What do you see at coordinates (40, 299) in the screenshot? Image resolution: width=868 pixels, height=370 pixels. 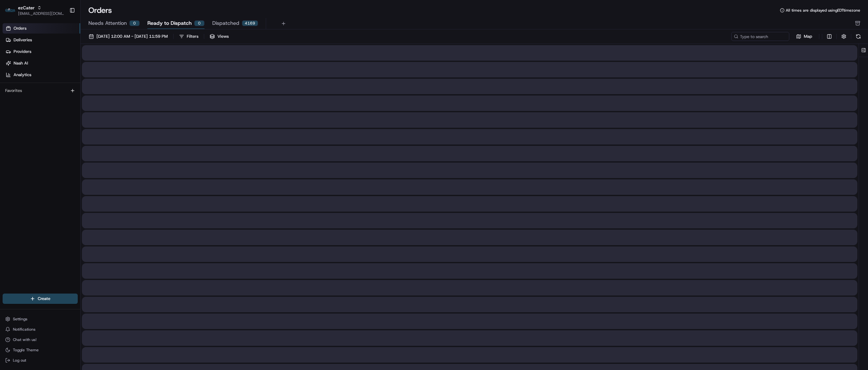 I see `button: Create` at bounding box center [40, 299].